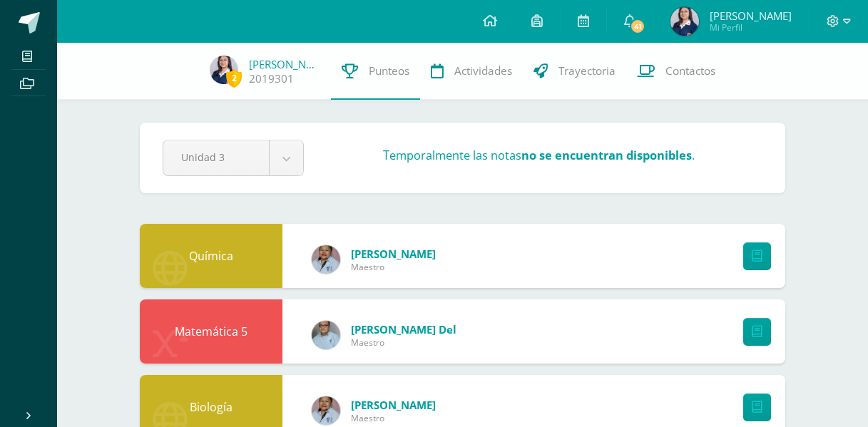 The height and width of the screenshot is (427, 868). What do you see at coordinates (375, 71) in the screenshot?
I see `a: Punteos` at bounding box center [375, 71].